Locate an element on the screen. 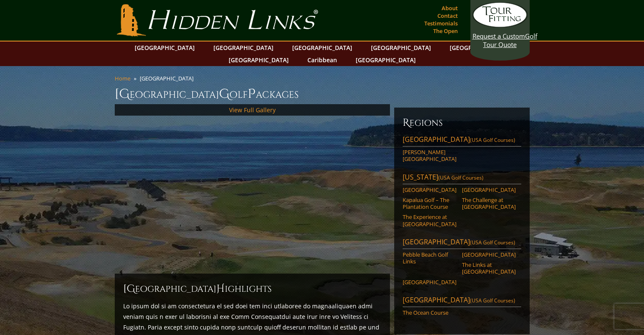 The image size is (644, 335). span: G is located at coordinates (224, 94).